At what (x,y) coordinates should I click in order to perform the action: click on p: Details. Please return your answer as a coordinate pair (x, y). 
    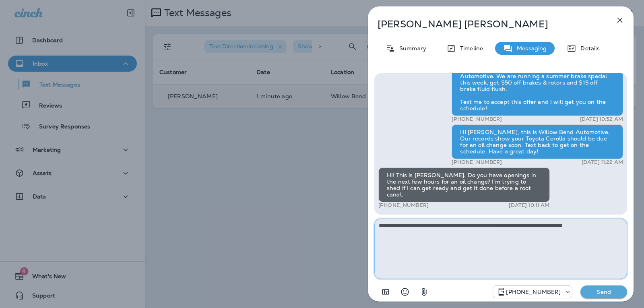
    Looking at the image, I should click on (588, 48).